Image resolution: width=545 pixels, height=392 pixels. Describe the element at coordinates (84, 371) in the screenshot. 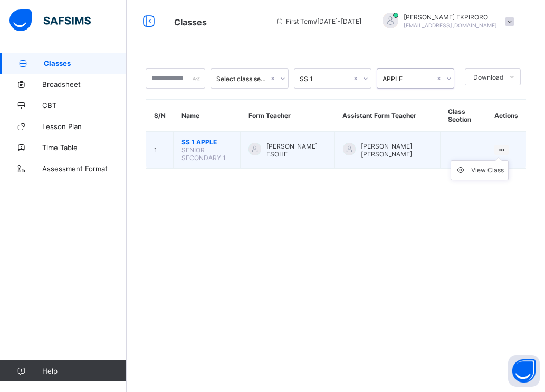

I see `span: Help` at that location.